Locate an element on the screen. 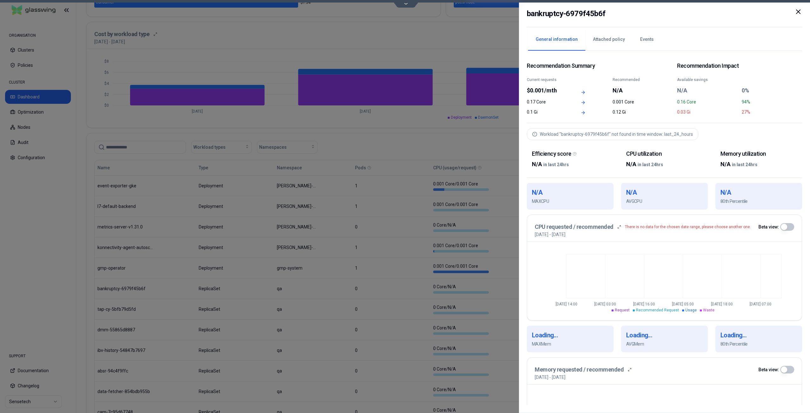  div: 0.16 Core is located at coordinates (708, 102).